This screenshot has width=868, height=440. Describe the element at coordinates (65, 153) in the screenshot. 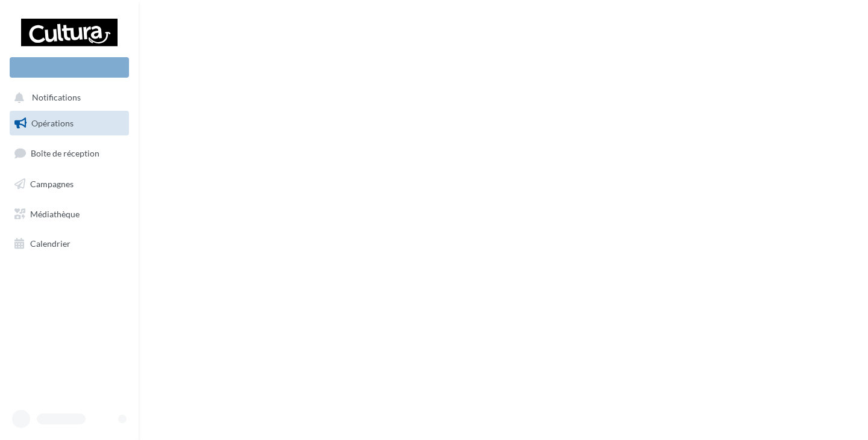

I see `span: Boîte de réception` at that location.